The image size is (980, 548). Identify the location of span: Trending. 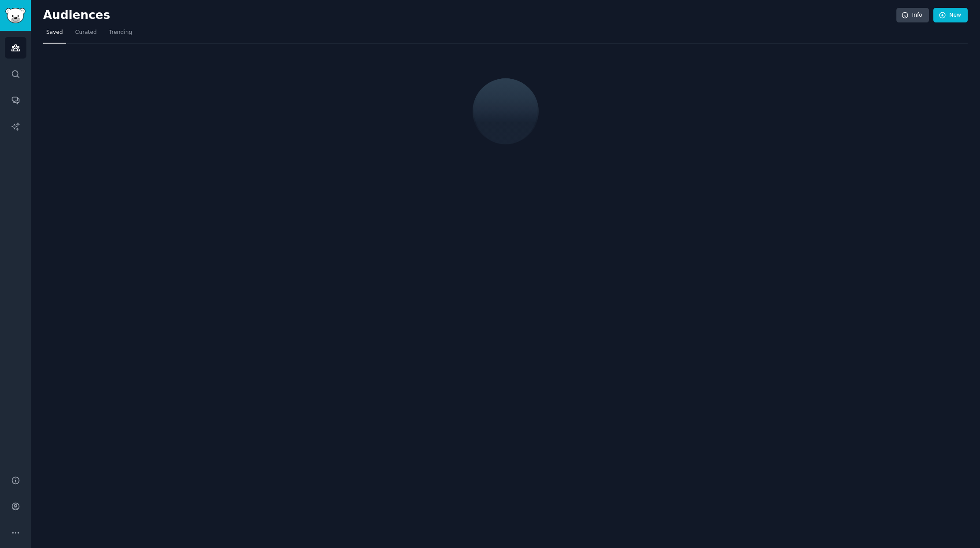
(121, 33).